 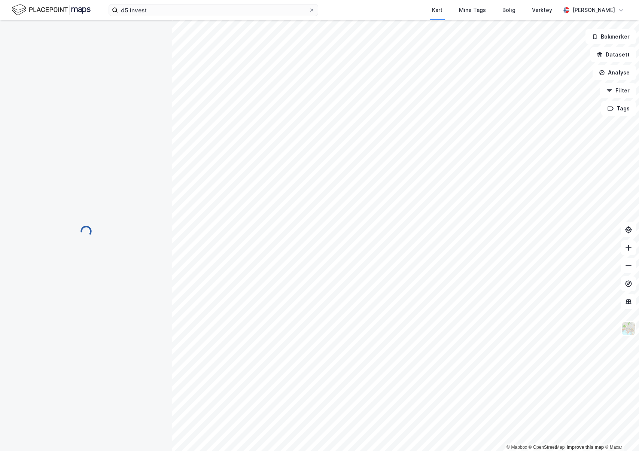 I want to click on a: OpenStreetMap, so click(x=547, y=448).